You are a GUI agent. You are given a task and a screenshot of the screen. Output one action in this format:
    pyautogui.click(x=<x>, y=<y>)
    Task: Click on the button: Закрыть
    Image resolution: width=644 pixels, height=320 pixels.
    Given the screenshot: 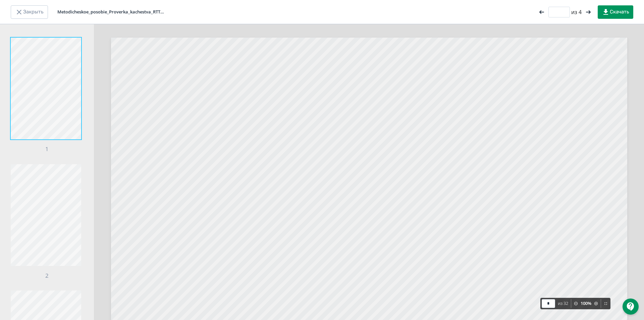 What is the action you would take?
    pyautogui.click(x=29, y=12)
    